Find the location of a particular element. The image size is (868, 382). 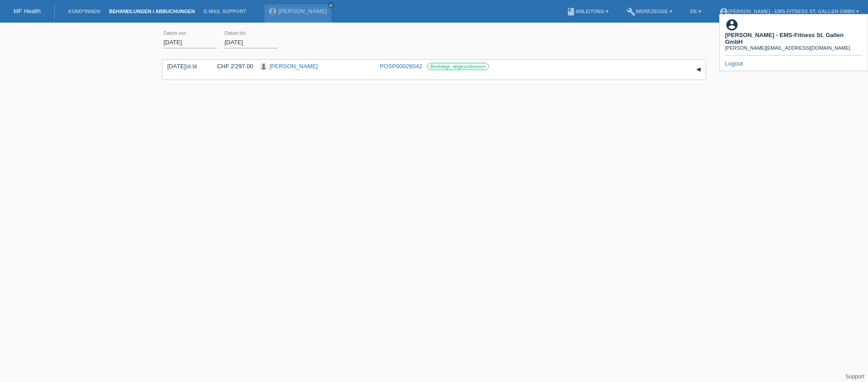

i: book is located at coordinates (571, 12).